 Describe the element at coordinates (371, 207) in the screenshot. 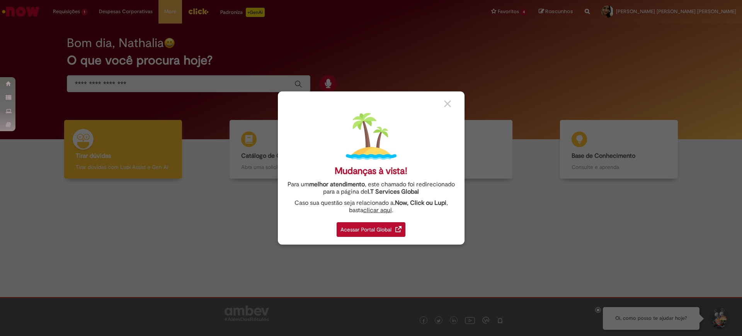

I see `div: Caso sua questão seja relacionado a , basta .` at that location.